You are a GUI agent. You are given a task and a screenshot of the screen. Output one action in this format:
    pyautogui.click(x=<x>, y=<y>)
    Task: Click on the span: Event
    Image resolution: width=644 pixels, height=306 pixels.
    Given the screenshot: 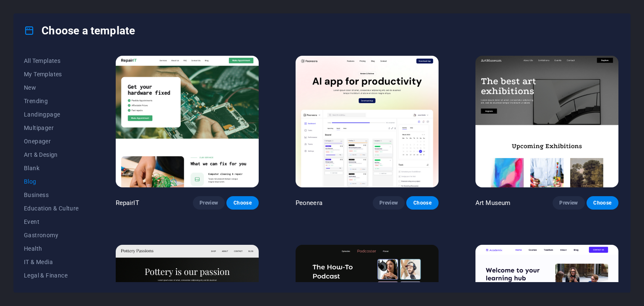 What is the action you would take?
    pyautogui.click(x=51, y=222)
    